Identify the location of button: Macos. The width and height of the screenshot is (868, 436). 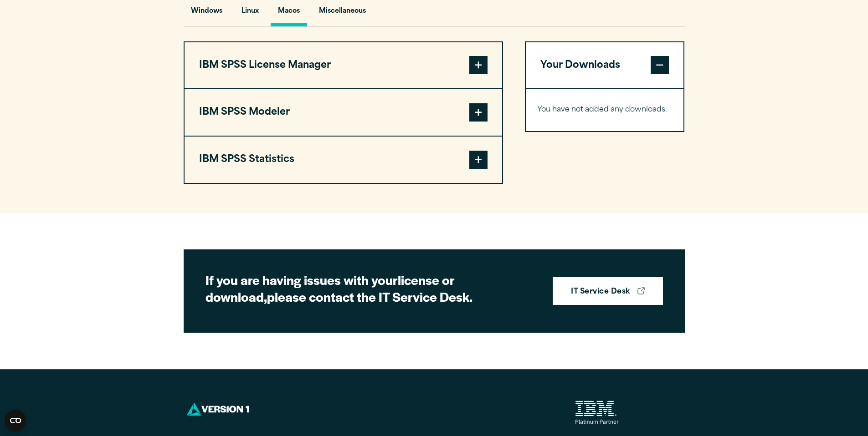
(289, 13).